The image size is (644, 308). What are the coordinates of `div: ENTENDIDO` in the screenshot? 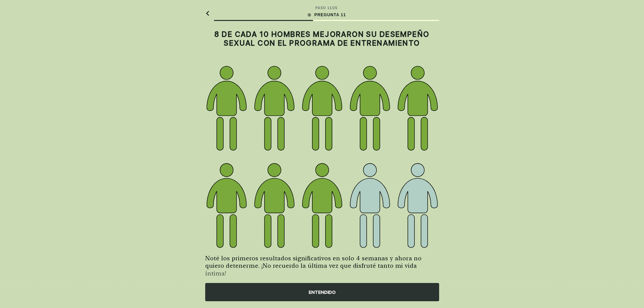 It's located at (322, 292).